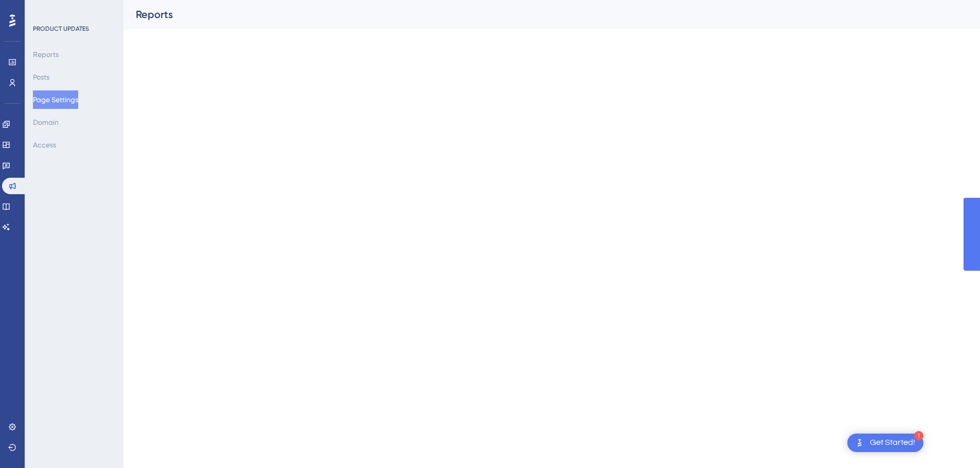 The height and width of the screenshot is (468, 980). Describe the element at coordinates (46, 55) in the screenshot. I see `button: Reports` at that location.